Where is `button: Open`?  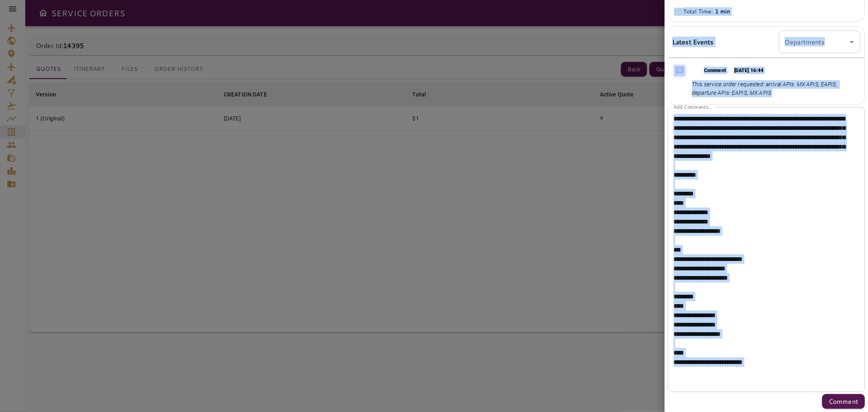 button: Open is located at coordinates (852, 42).